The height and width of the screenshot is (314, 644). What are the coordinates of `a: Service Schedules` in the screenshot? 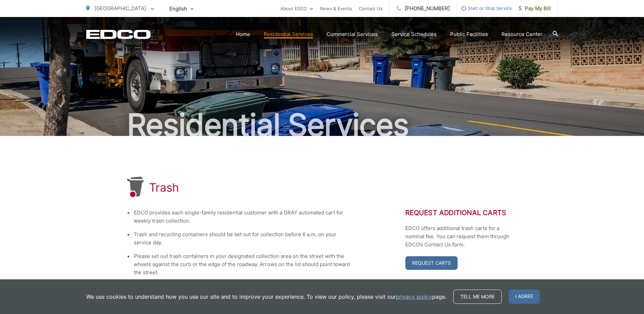 It's located at (414, 34).